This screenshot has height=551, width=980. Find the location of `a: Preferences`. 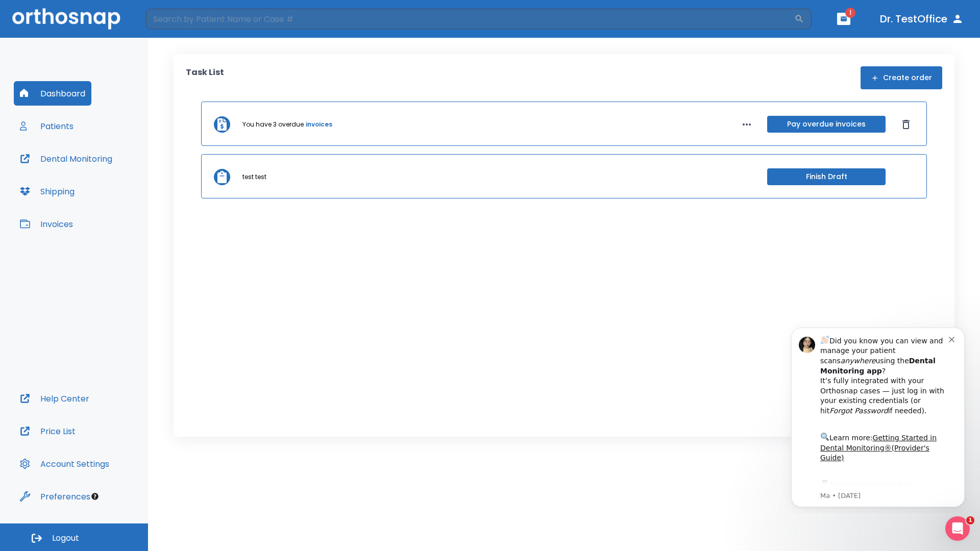

a: Preferences is located at coordinates (55, 496).